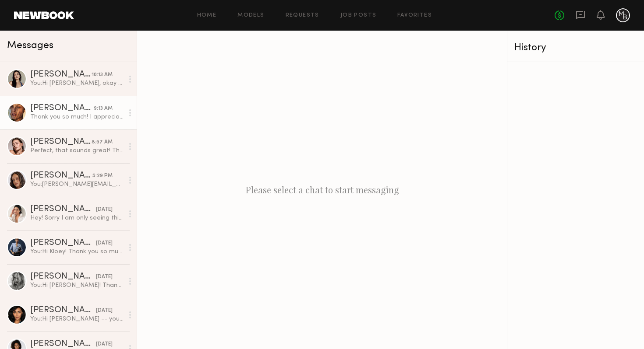 Image resolution: width=644 pixels, height=349 pixels. Describe the element at coordinates (103, 109) in the screenshot. I see `div: 9:13 AM` at that location.